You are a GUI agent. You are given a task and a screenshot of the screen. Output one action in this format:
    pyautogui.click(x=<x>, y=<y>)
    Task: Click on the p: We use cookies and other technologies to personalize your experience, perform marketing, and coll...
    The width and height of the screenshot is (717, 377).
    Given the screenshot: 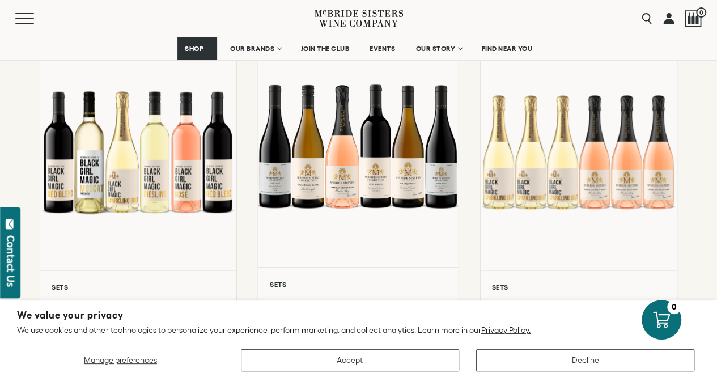 What is the action you would take?
    pyautogui.click(x=358, y=330)
    